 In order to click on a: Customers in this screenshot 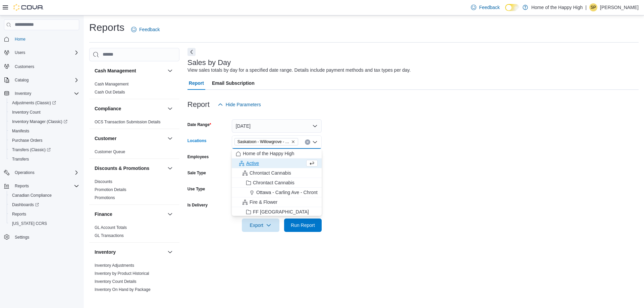, I will do `click(25, 67)`.